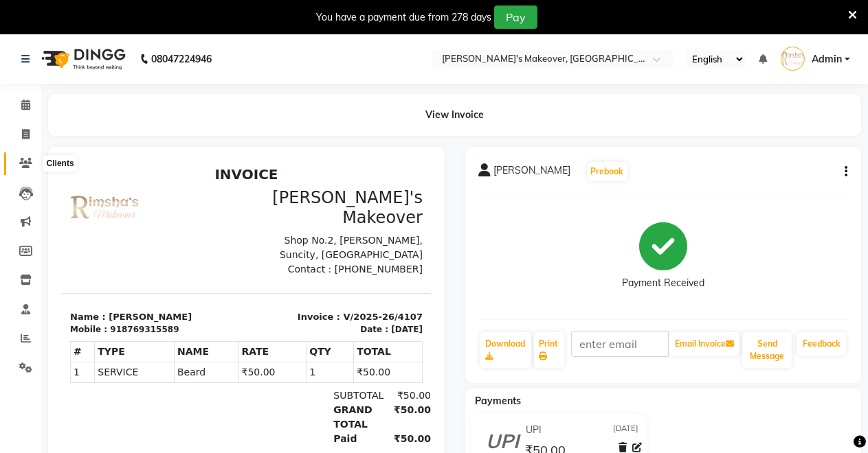  I want to click on button: Email Invoice, so click(704, 344).